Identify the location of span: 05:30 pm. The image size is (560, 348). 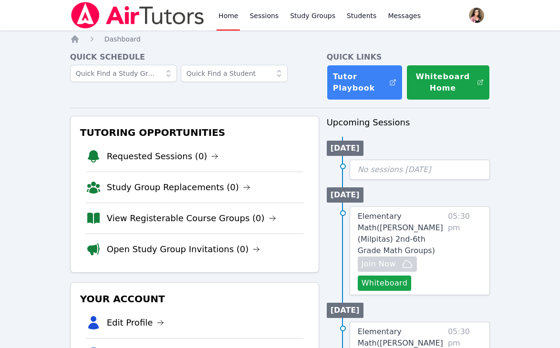
(465, 251).